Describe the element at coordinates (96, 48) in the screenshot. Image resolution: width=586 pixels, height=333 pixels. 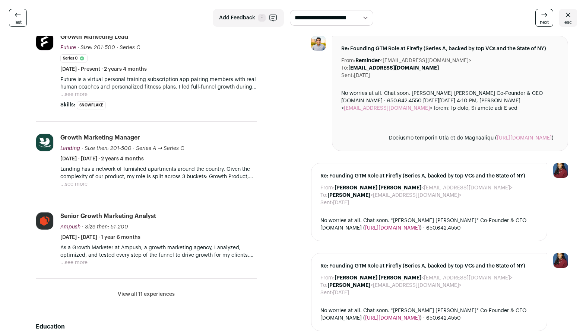
I see `span: · Size: 201-500` at that location.